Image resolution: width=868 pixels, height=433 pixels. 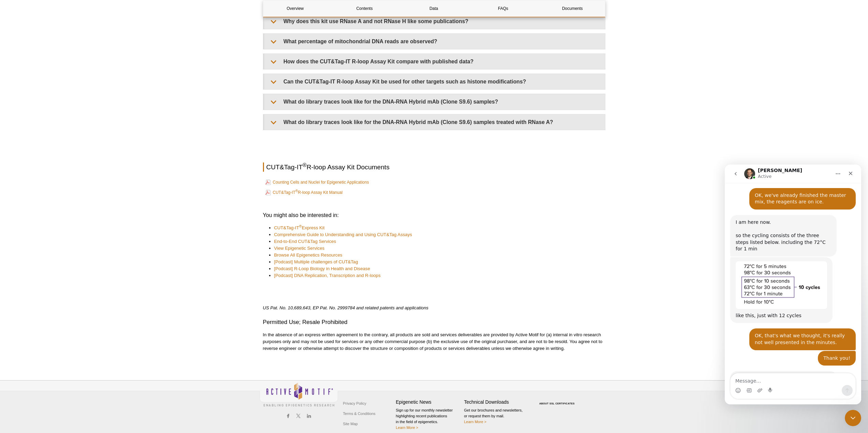 I want to click on button: Upload attachment, so click(x=35, y=226).